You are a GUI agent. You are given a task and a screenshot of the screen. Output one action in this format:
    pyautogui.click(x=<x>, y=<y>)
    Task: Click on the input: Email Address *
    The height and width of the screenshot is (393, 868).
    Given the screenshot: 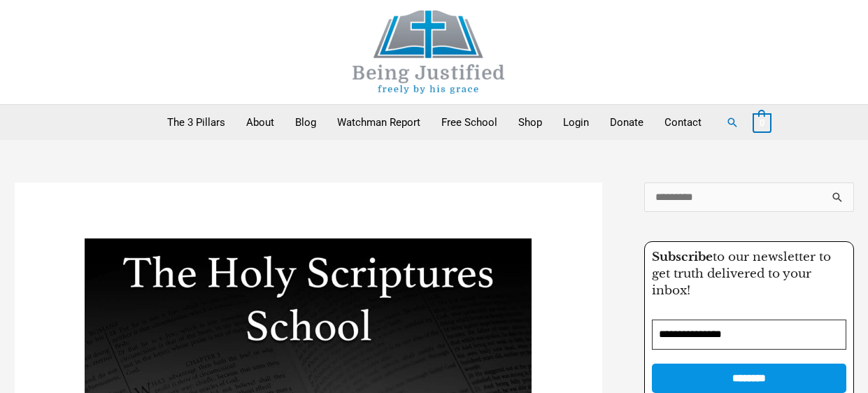 What is the action you would take?
    pyautogui.click(x=749, y=334)
    